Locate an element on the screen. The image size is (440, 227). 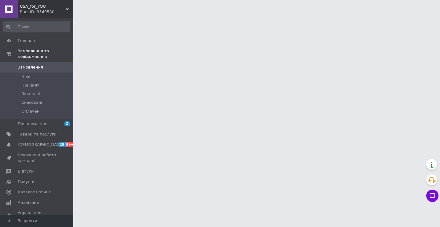
span: Головна is located at coordinates (26, 41).